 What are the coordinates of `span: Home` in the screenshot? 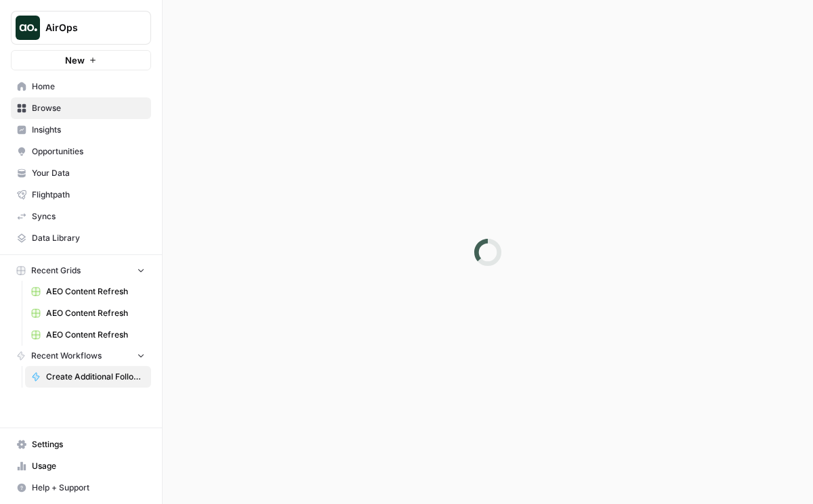 It's located at (88, 86).